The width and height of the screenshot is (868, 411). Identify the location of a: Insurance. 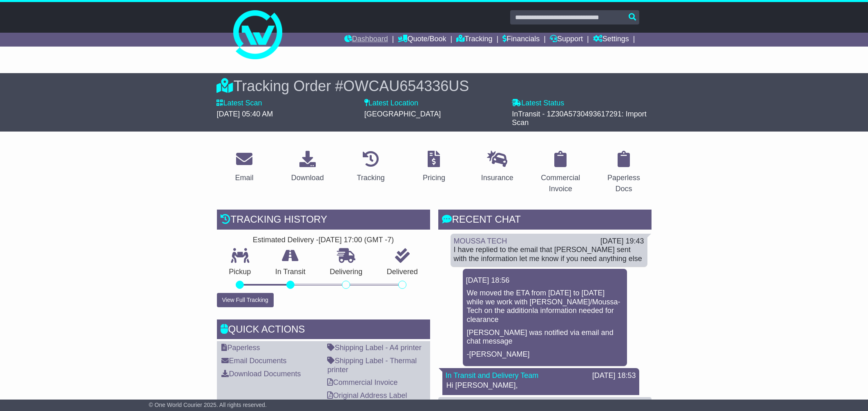
(497, 167).